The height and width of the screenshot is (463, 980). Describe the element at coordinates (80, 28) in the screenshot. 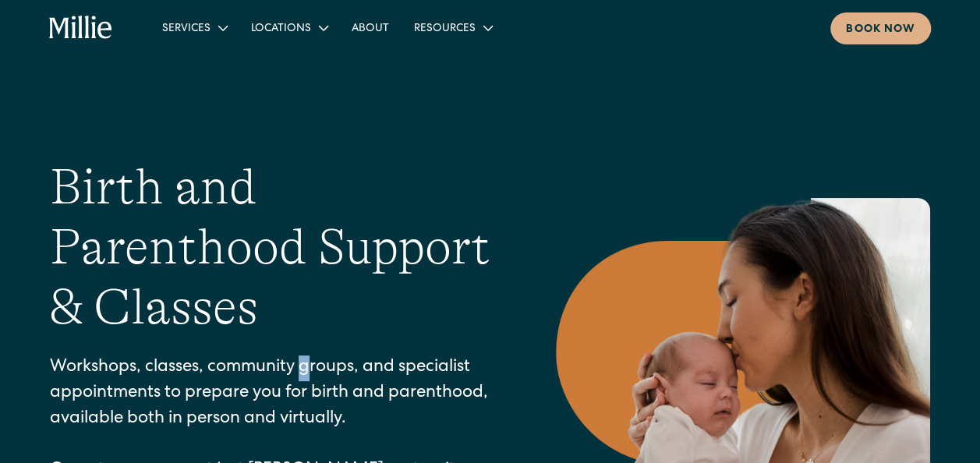

I see `a: home` at that location.